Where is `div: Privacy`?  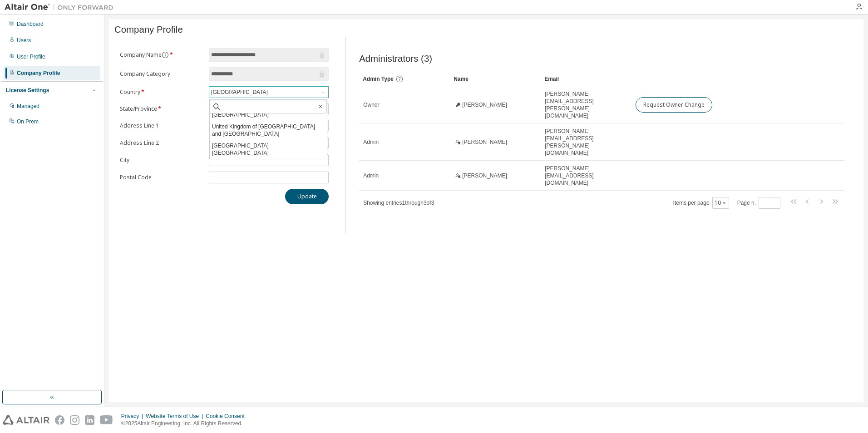
div: Privacy is located at coordinates (134, 416).